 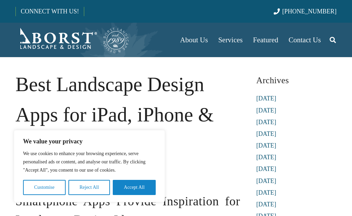 I want to click on p: We value your privacy, so click(x=89, y=141).